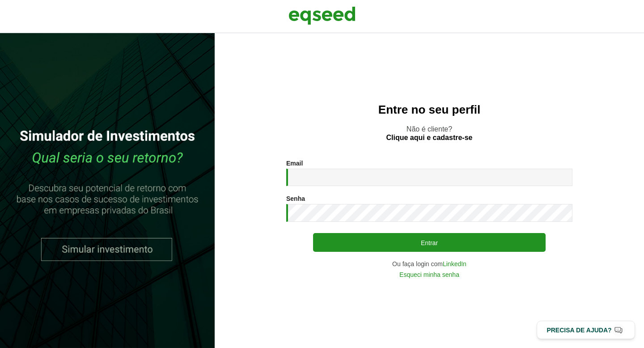 This screenshot has height=348, width=644. What do you see at coordinates (429, 243) in the screenshot?
I see `button: Entrar` at bounding box center [429, 243].